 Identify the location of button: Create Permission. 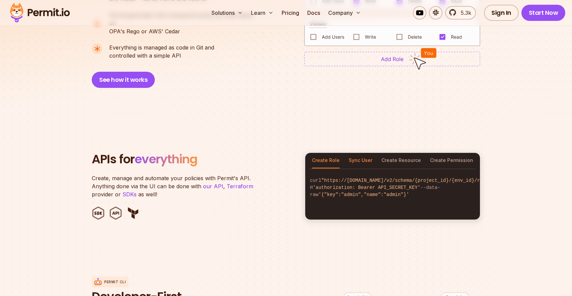
(452, 161).